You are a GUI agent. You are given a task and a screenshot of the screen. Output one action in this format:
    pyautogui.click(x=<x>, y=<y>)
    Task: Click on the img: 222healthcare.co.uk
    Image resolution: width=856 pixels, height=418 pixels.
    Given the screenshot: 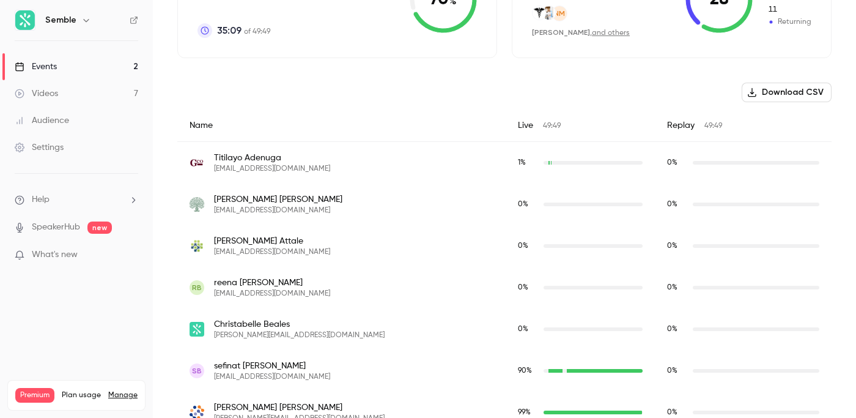 What is the action you would take?
    pyautogui.click(x=197, y=246)
    